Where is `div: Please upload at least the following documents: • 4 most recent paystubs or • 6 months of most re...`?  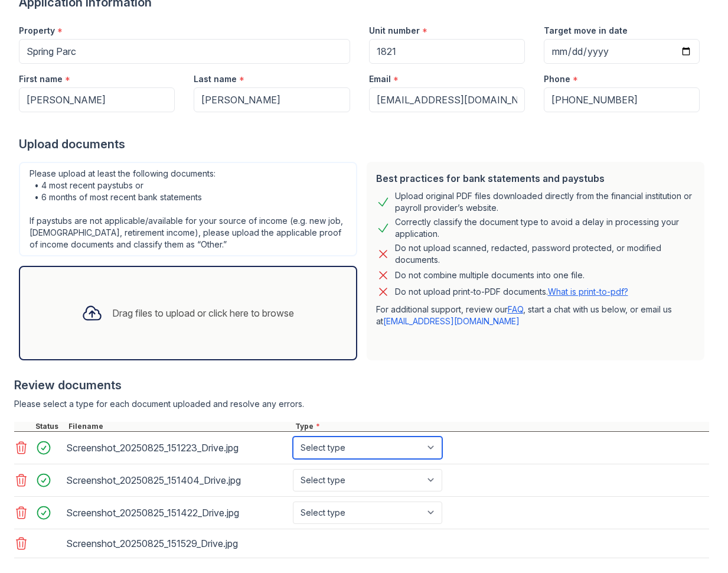 div: Please upload at least the following documents: • 4 most recent paystubs or • 6 months of most re... is located at coordinates (188, 209).